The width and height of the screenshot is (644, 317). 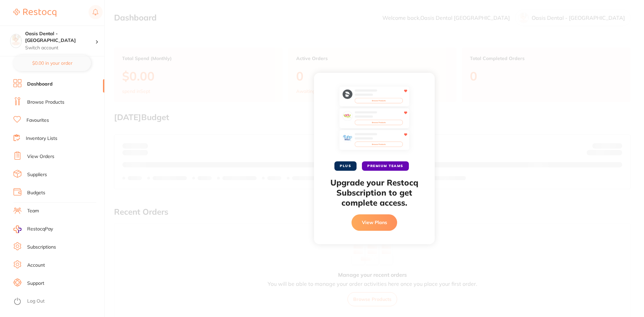 I want to click on a: Dashboard, so click(x=40, y=84).